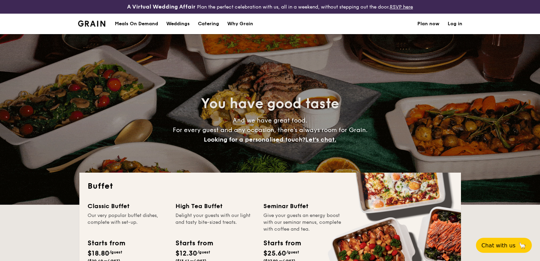 This screenshot has height=261, width=540. Describe the element at coordinates (303, 206) in the screenshot. I see `div: Seminar Buffet` at that location.